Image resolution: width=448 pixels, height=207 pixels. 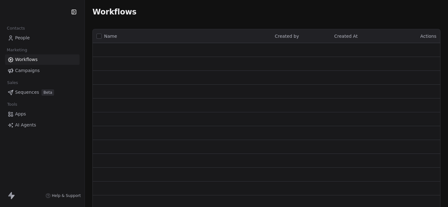 What do you see at coordinates (287, 36) in the screenshot?
I see `span: Created by` at bounding box center [287, 36].